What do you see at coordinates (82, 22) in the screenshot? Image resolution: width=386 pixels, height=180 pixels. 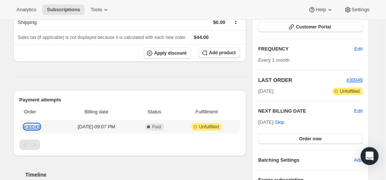 I see `th: Shipping` at bounding box center [82, 22].